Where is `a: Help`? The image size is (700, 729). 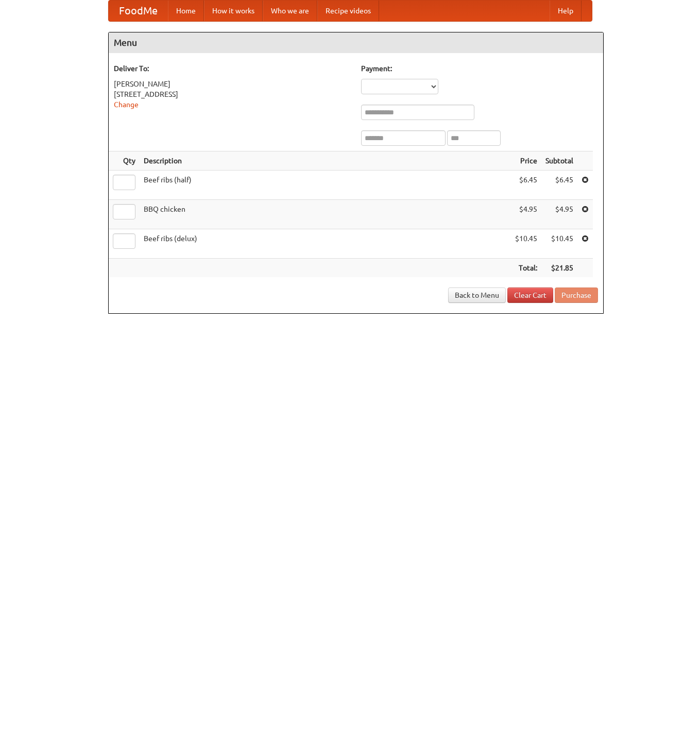 a: Help is located at coordinates (565, 10).